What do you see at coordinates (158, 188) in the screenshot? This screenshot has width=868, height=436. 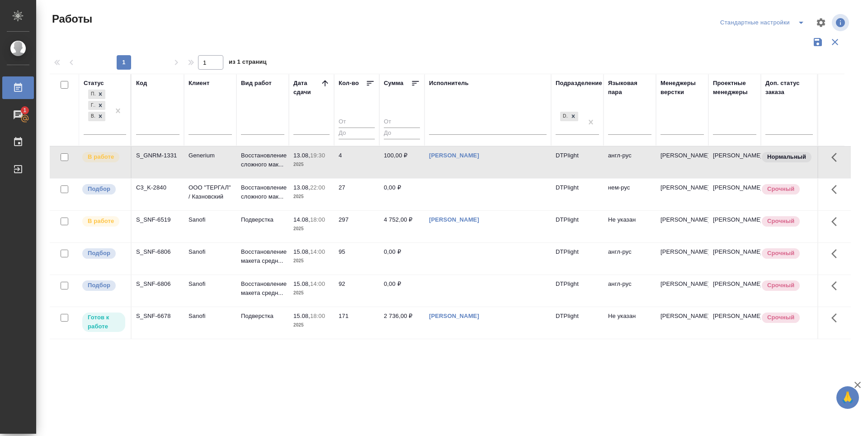 I see `div: C3_K-2840` at bounding box center [158, 188].